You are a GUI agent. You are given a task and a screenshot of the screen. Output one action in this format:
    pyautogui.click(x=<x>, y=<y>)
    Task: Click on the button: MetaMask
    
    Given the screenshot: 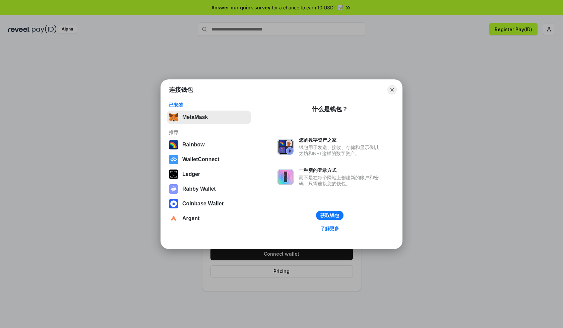 What is the action you would take?
    pyautogui.click(x=209, y=117)
    